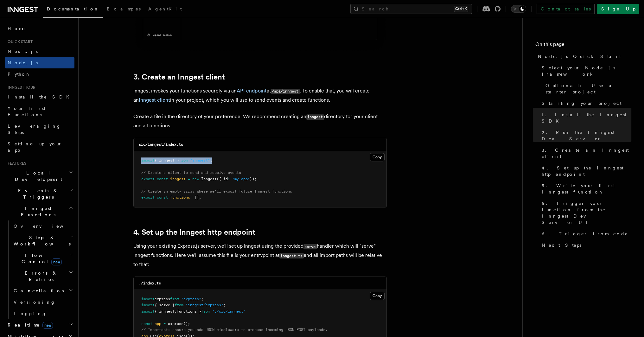 This screenshot has width=644, height=337. Describe the element at coordinates (43, 302) in the screenshot. I see `a: Versioning` at that location.